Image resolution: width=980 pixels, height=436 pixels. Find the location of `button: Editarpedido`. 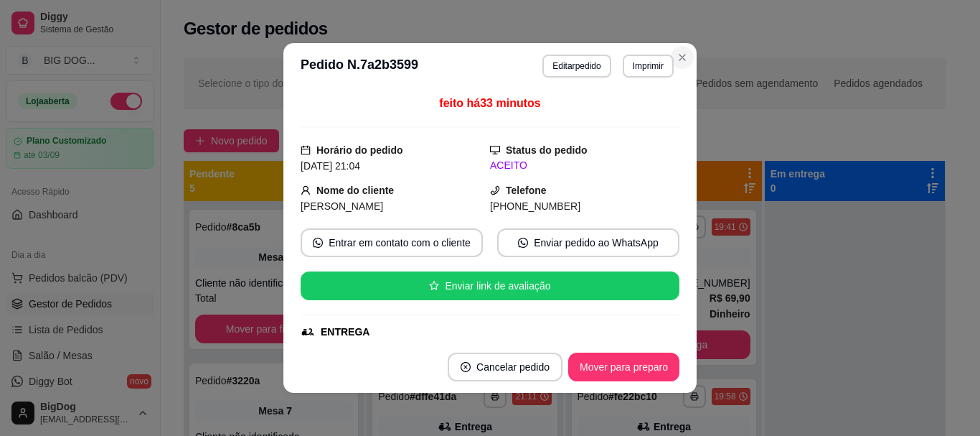

button: Editarpedido is located at coordinates (576, 66).